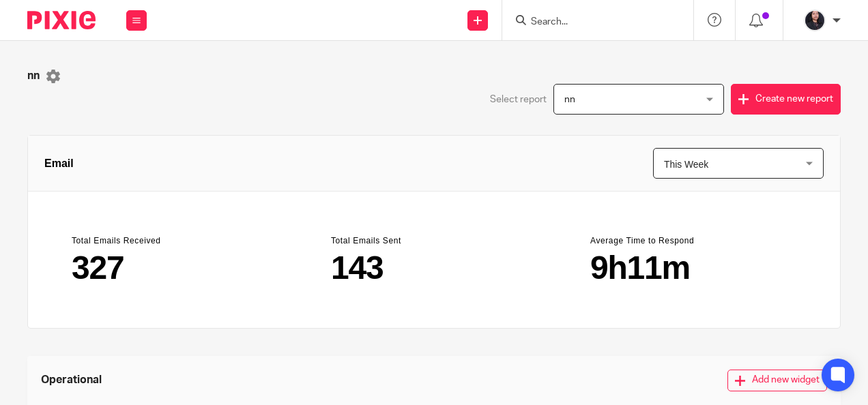 The height and width of the screenshot is (405, 868). What do you see at coordinates (518, 100) in the screenshot?
I see `span: Select report` at bounding box center [518, 100].